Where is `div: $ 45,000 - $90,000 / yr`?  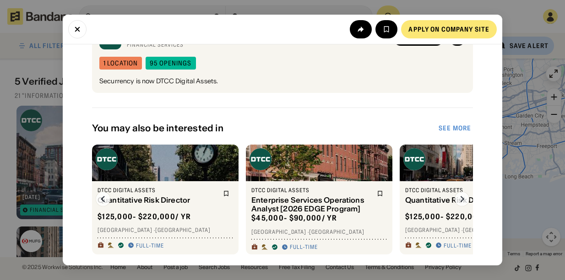 div: $ 45,000 - $90,000 / yr is located at coordinates (295, 218).